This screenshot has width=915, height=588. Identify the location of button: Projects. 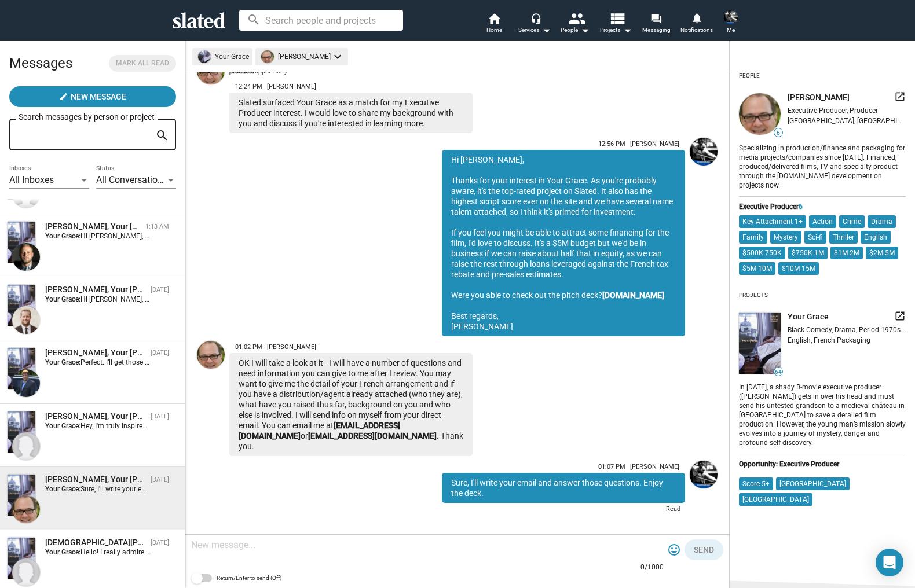
(616, 25).